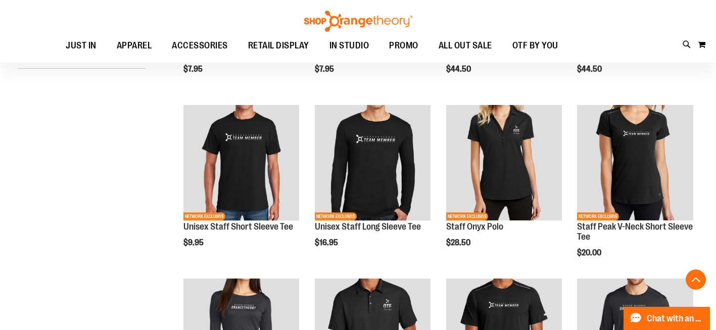 This screenshot has width=716, height=330. I want to click on img: Product image for Onyx Polo, so click(504, 163).